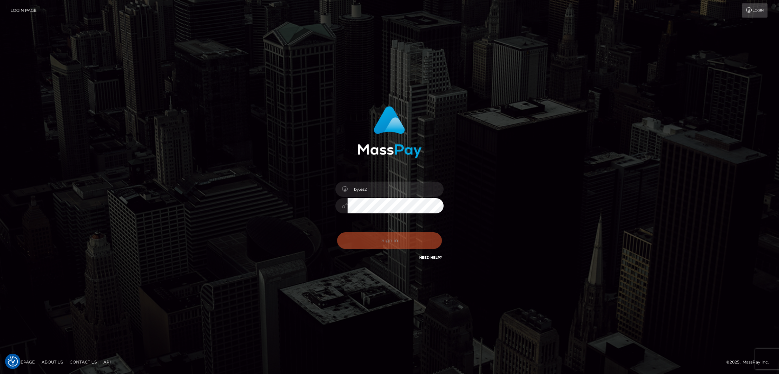 The image size is (779, 374). What do you see at coordinates (83, 362) in the screenshot?
I see `a: Contact Us` at bounding box center [83, 362].